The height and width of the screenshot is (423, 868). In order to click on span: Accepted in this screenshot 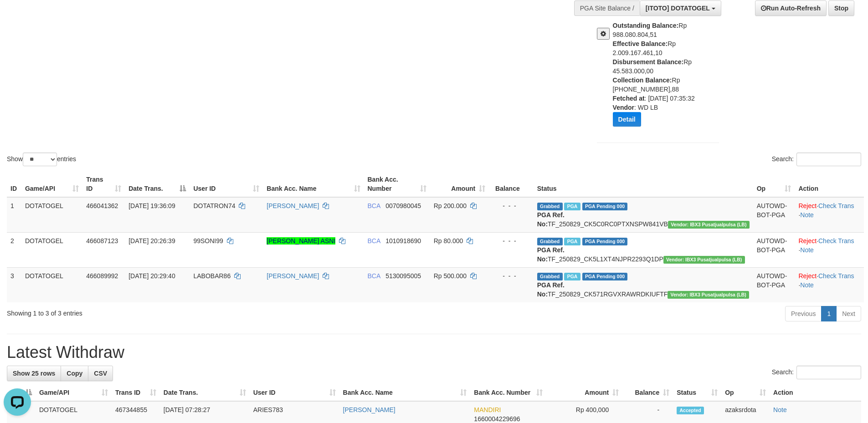, I will do `click(690, 410)`.